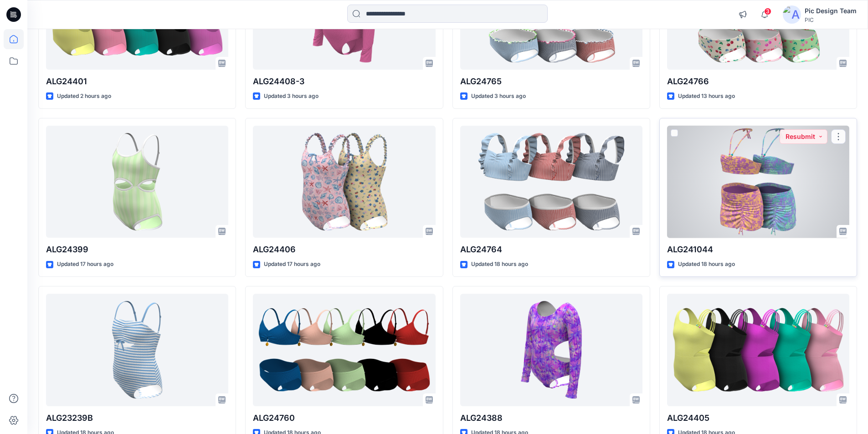 The image size is (868, 434). Describe the element at coordinates (137, 250) in the screenshot. I see `p: ALG24399` at that location.